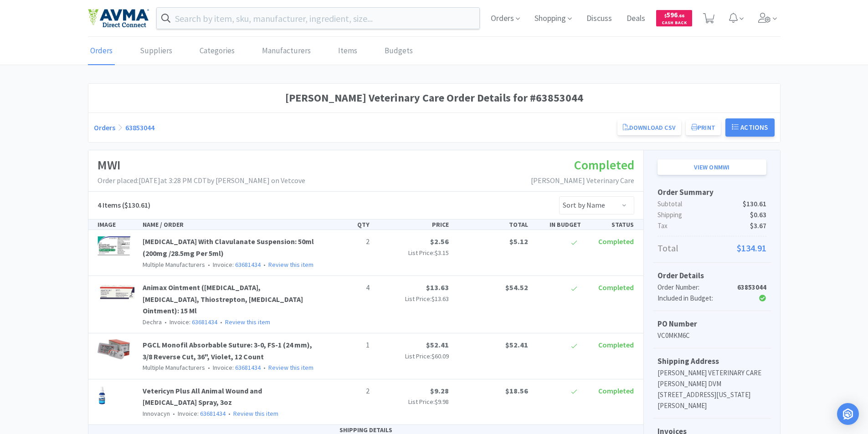 The image size is (868, 434). What do you see at coordinates (681, 15) in the screenshot?
I see `span: . 66` at bounding box center [681, 15].